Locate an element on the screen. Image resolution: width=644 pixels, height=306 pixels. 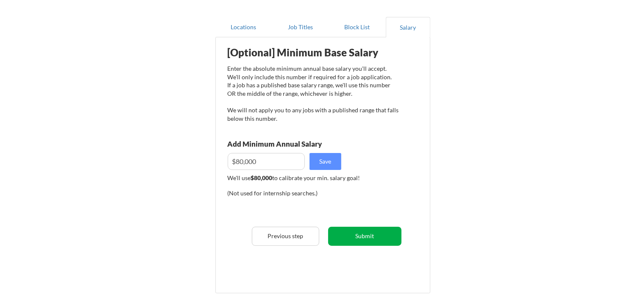
strong: $80,000 is located at coordinates (261, 178).